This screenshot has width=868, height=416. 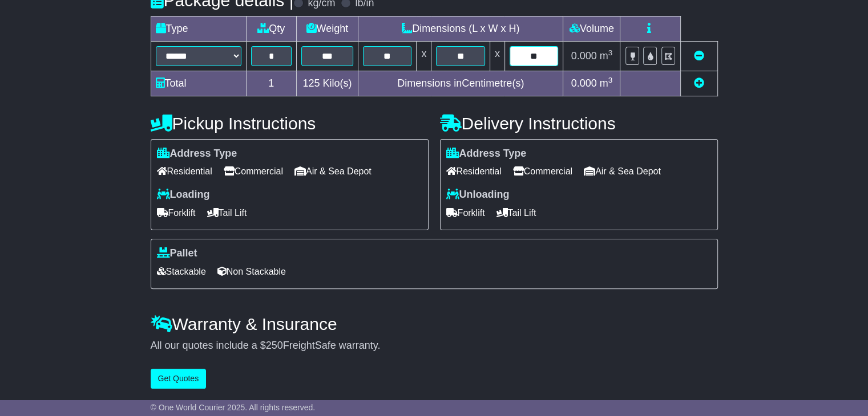 What do you see at coordinates (179, 379) in the screenshot?
I see `button: Get Quotes` at bounding box center [179, 379].